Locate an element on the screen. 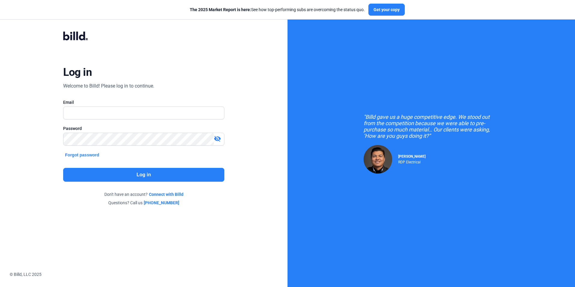  img: Raul Pacheco is located at coordinates (378, 159).